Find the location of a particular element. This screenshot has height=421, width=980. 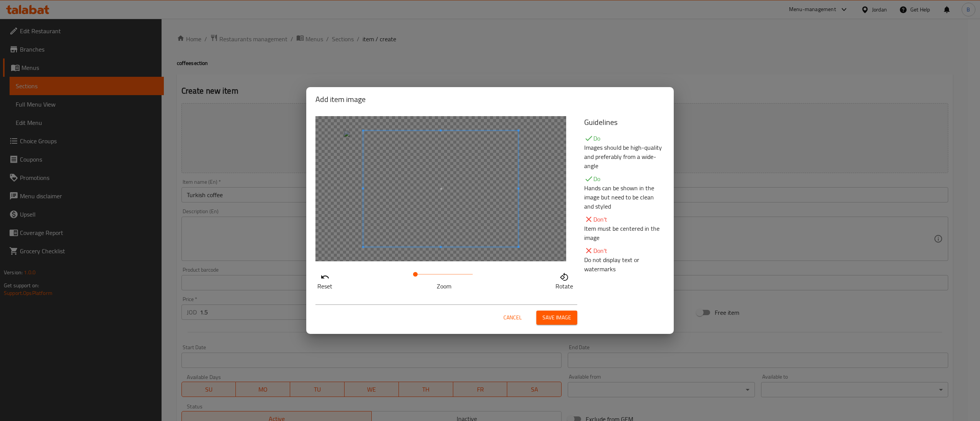

h2: Add item image is located at coordinates (490, 99).